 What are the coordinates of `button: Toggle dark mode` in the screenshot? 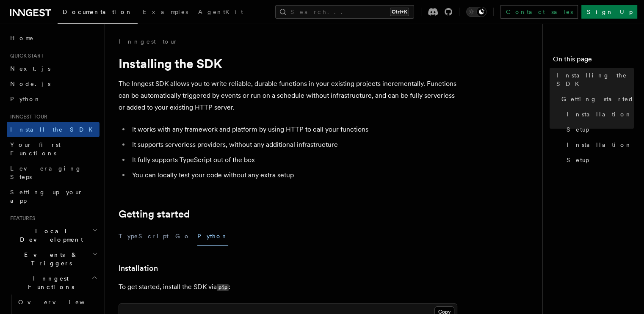 It's located at (476, 12).